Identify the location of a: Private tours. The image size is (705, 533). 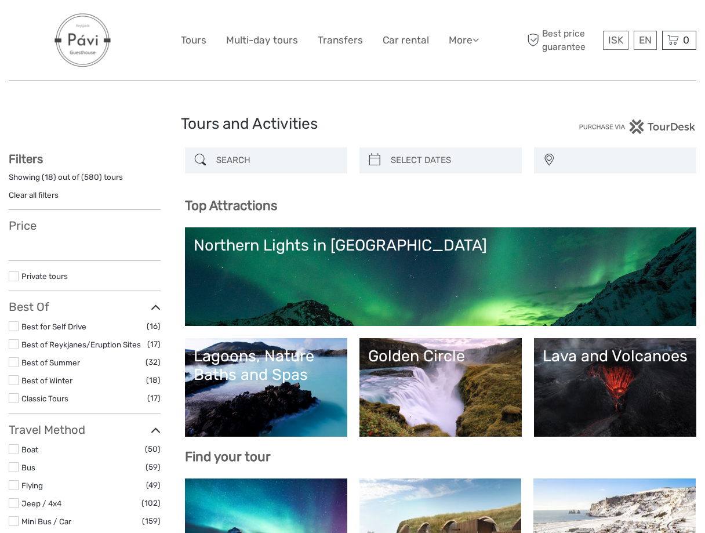
(45, 276).